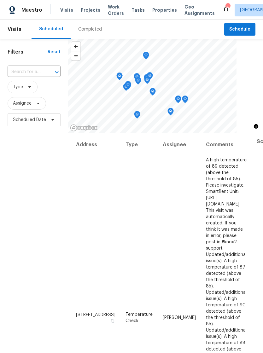 The image size is (263, 353). What do you see at coordinates (76, 56) in the screenshot?
I see `span: Zoom out` at bounding box center [76, 56].